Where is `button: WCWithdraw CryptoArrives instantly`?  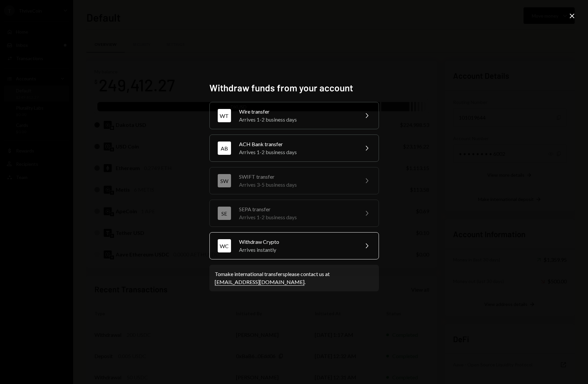
button: WCWithdraw CryptoArrives instantly is located at coordinates (294, 246).